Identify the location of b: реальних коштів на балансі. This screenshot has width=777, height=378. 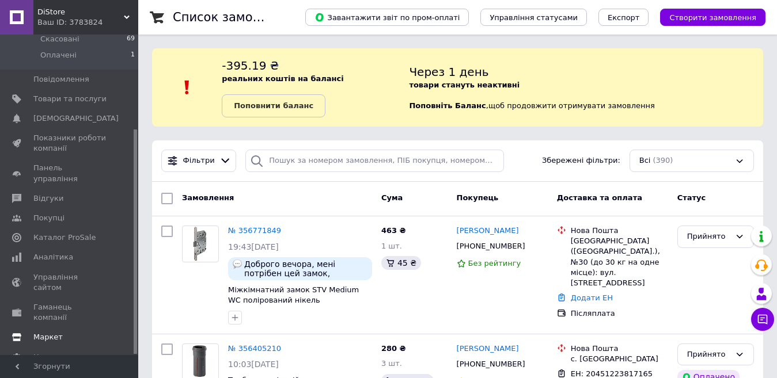
(283, 78).